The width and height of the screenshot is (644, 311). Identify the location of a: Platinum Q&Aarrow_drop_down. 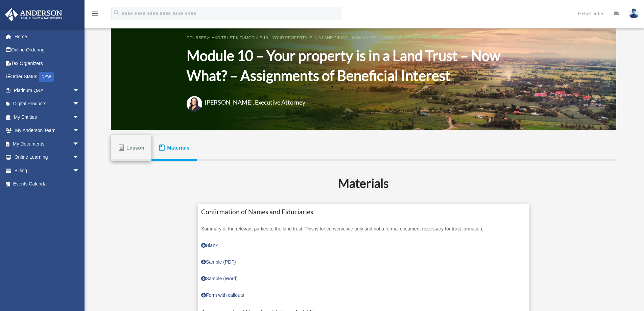
(47, 90).